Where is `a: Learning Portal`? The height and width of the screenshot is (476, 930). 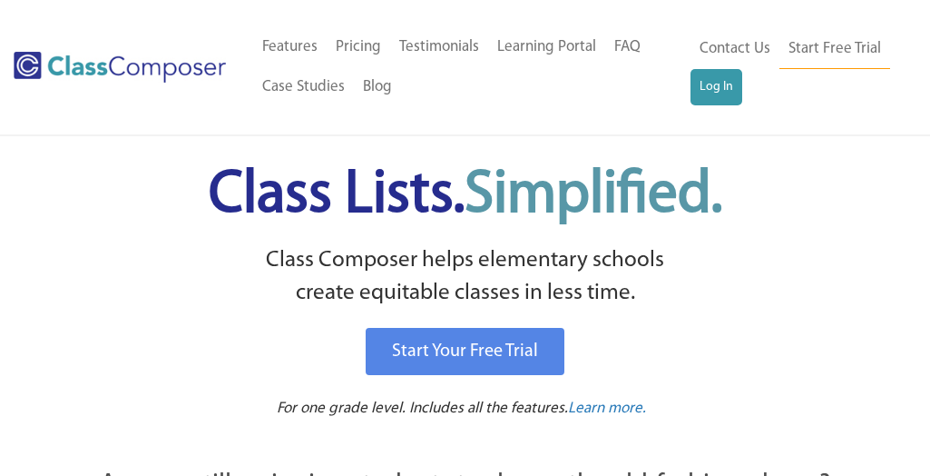
a: Learning Portal is located at coordinates (546, 47).